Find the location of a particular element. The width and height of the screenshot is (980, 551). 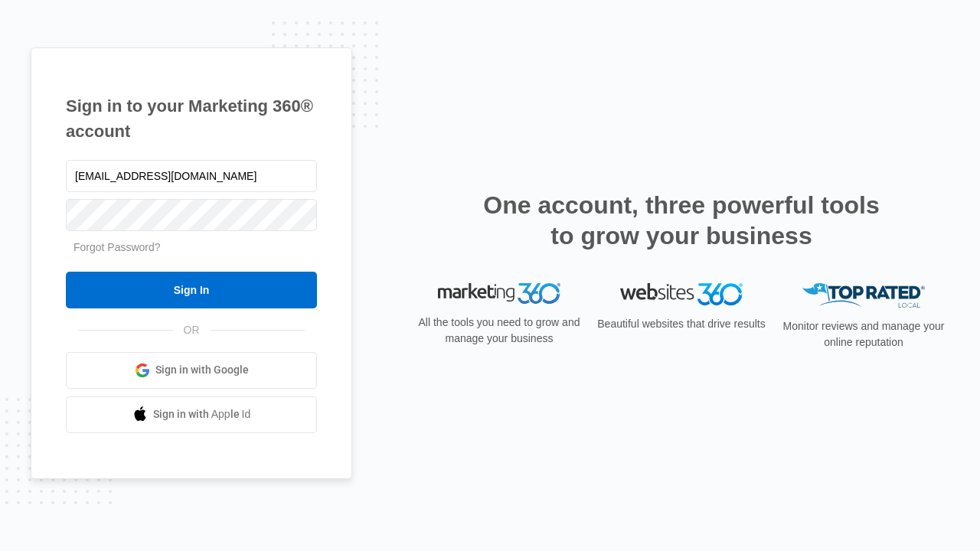

p: All the tools you need to grow and manage your business is located at coordinates (499, 331).